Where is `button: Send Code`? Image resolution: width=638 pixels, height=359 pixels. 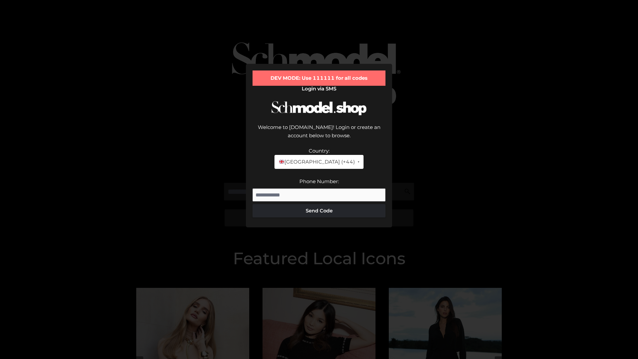
button: Send Code is located at coordinates (319, 211).